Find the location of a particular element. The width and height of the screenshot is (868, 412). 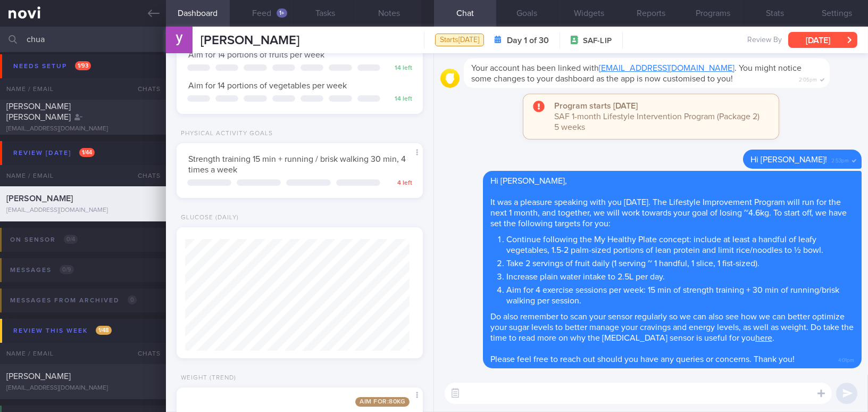

a: here is located at coordinates (764, 338).